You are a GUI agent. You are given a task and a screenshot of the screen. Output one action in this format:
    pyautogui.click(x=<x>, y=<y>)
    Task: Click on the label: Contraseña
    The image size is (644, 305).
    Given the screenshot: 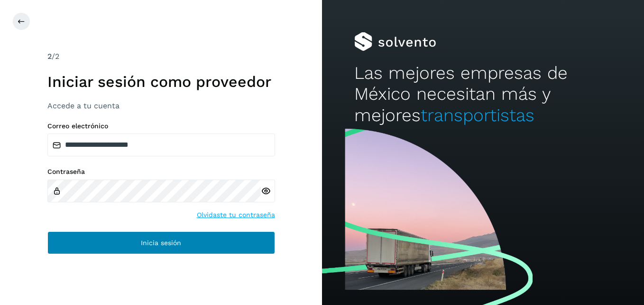 What is the action you would take?
    pyautogui.click(x=161, y=171)
    